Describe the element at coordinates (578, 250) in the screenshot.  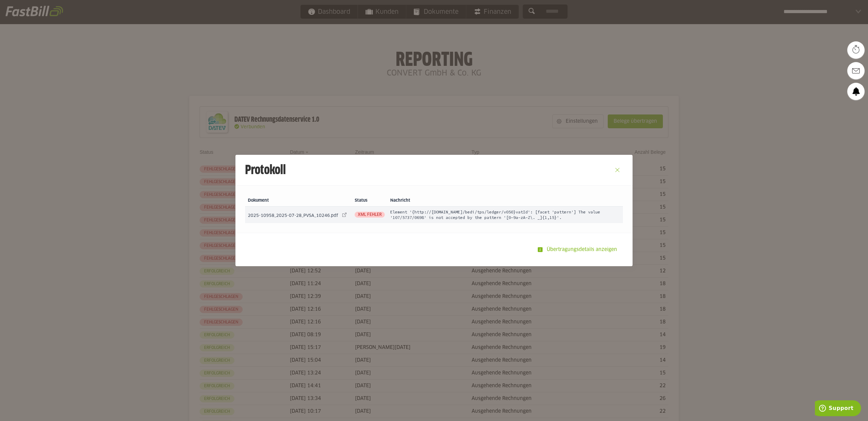
I see `sl-button: Übertragungsdetails anzeigen` at that location.